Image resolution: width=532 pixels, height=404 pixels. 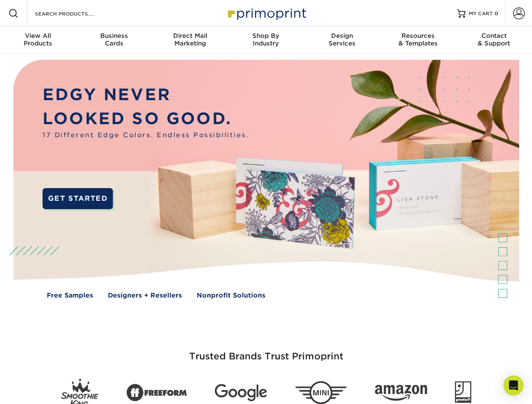 I want to click on span: Design, so click(x=342, y=36).